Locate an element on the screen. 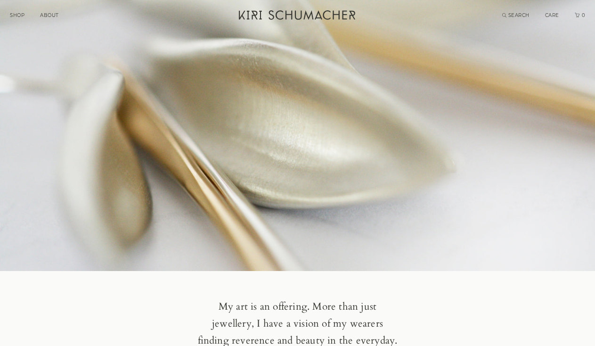 The image size is (595, 346). span: 0 is located at coordinates (583, 15).